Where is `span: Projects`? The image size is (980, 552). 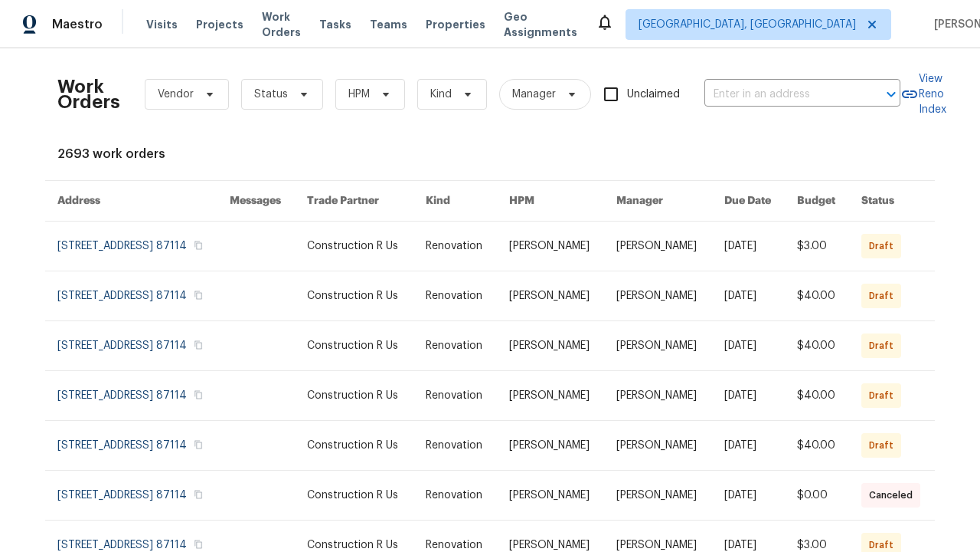
span: Projects is located at coordinates (220, 25).